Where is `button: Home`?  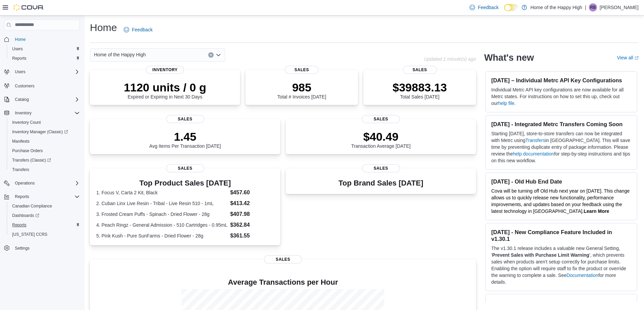
button: Home is located at coordinates (42, 39).